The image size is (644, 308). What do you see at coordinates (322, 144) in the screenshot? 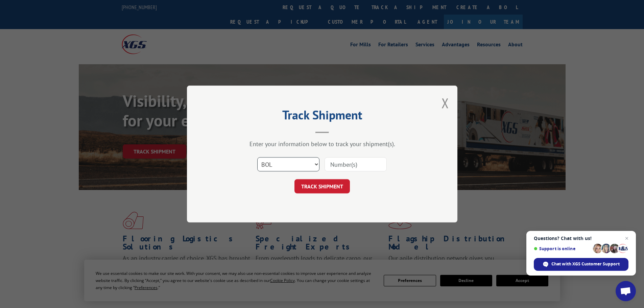
I see `div: Enter your information below to track your shipment(s).` at bounding box center [322, 144].